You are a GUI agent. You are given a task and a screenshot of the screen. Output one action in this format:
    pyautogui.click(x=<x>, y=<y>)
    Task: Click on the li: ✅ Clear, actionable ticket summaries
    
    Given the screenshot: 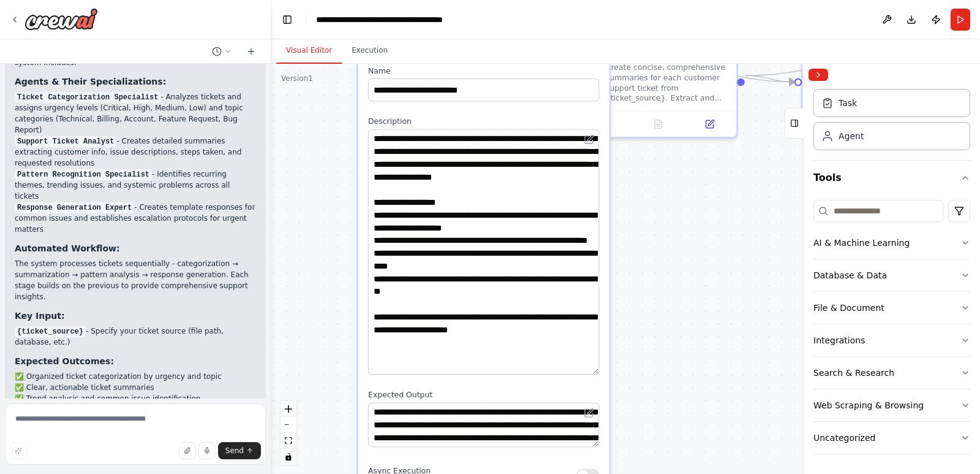 What is the action you would take?
    pyautogui.click(x=135, y=387)
    